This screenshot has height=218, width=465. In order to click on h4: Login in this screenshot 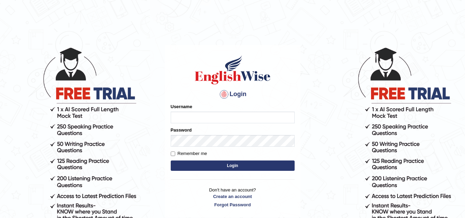, I will do `click(233, 94)`.